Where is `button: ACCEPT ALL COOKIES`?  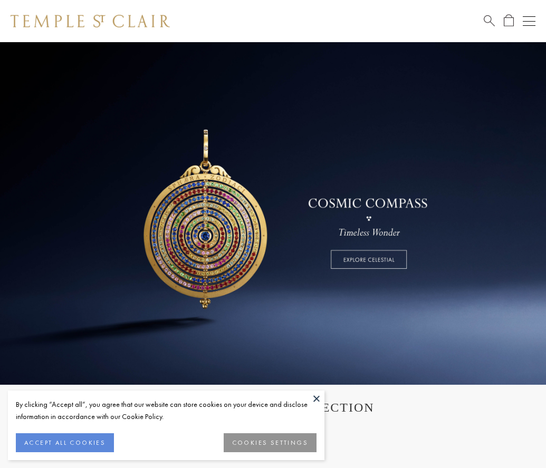 button: ACCEPT ALL COOKIES is located at coordinates (65, 443).